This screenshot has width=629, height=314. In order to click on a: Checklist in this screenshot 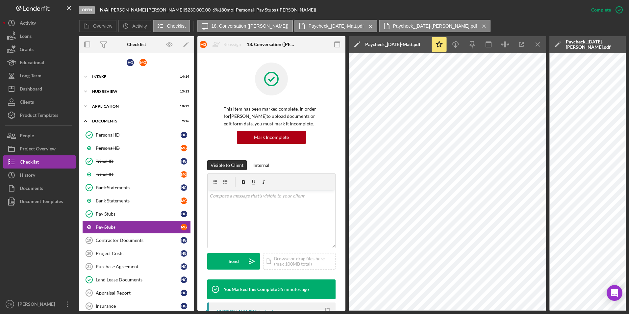, I will do `click(39, 162)`.